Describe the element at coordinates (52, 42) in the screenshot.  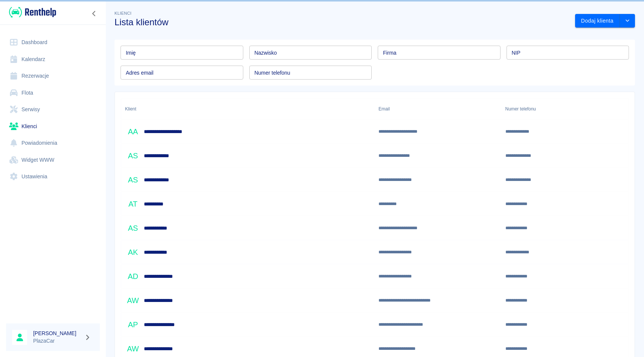
I see `a: Dashboard` at that location.